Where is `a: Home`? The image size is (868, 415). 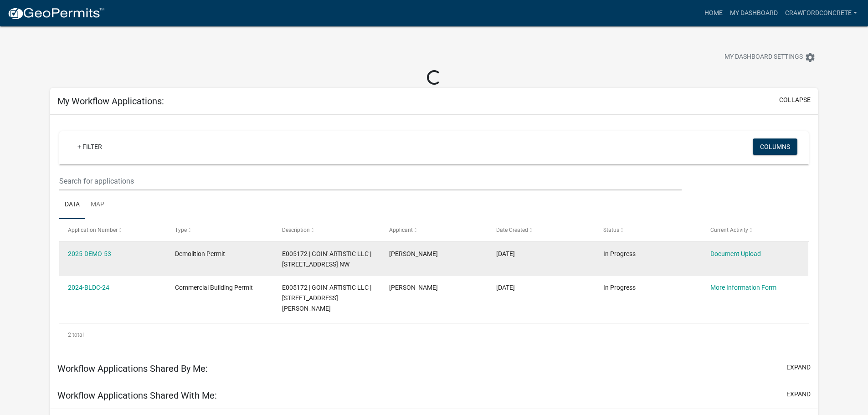
a: Home is located at coordinates (713, 13).